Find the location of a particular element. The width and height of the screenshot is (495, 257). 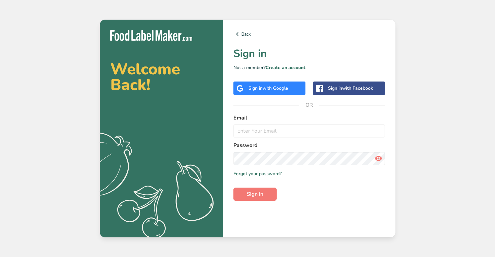

h1: Sign in is located at coordinates (309, 54).